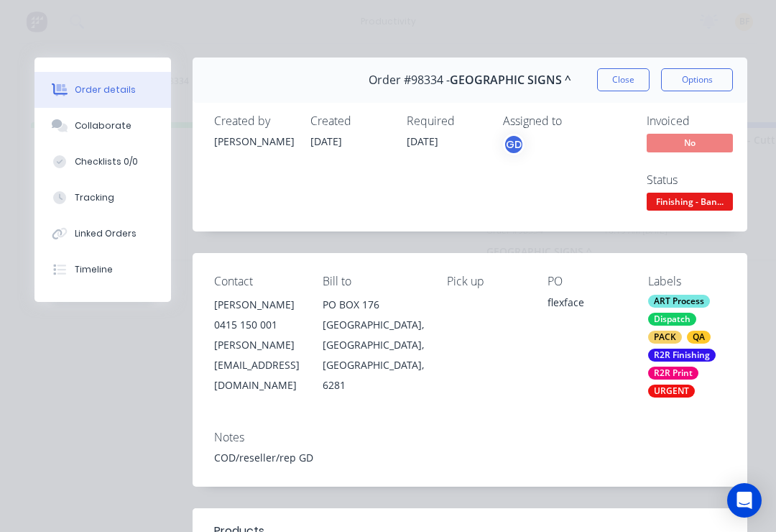 The height and width of the screenshot is (532, 776). I want to click on div: ART Process, so click(679, 301).